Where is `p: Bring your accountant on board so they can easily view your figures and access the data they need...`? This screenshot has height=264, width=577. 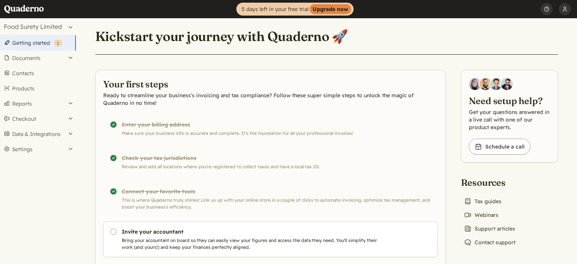 p: Bring your accountant on board so they can easily view your figures and access the data they need... is located at coordinates (251, 243).